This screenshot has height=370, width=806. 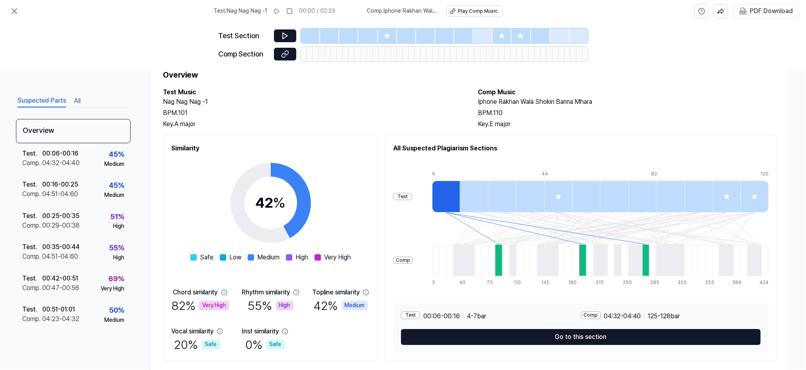 What do you see at coordinates (599, 283) in the screenshot?
I see `div: 215` at bounding box center [599, 283].